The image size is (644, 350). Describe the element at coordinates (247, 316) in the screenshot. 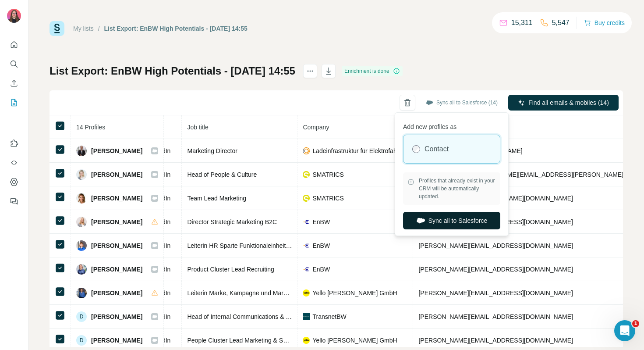

I see `span: Head of Internal Communications & Culture` at that location.